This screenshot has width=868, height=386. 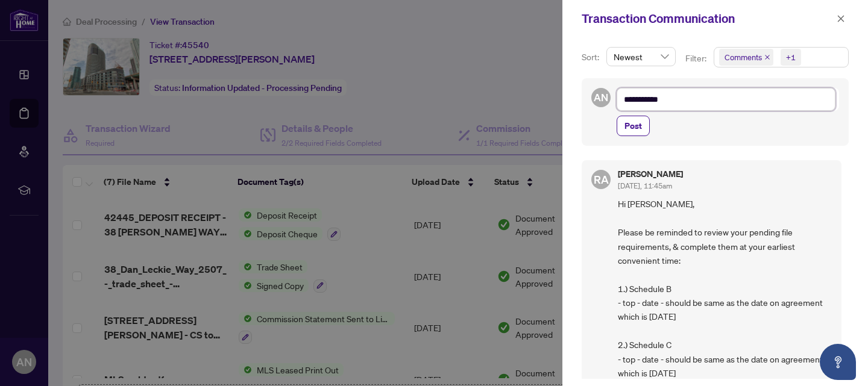 What do you see at coordinates (633, 126) in the screenshot?
I see `span: Post` at bounding box center [633, 126].